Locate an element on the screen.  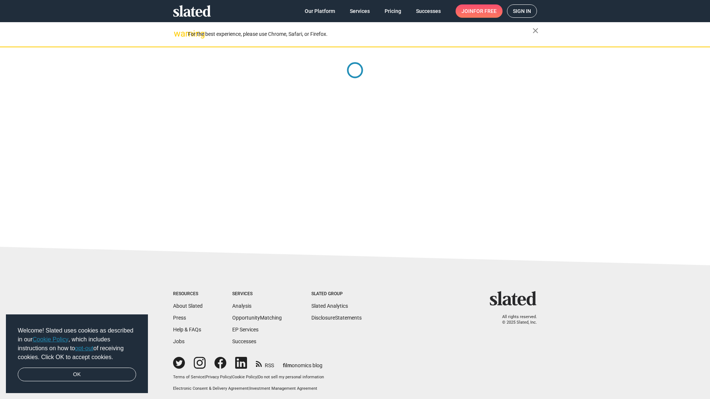
a: Services is located at coordinates (360, 11).